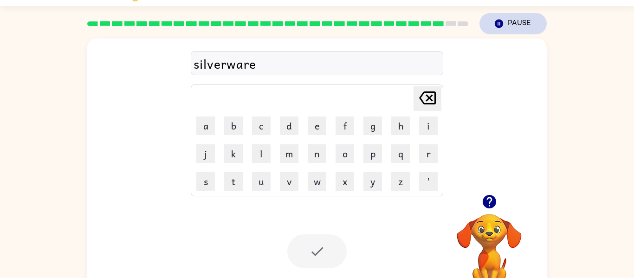  Describe the element at coordinates (289, 181) in the screenshot. I see `button: v` at that location.